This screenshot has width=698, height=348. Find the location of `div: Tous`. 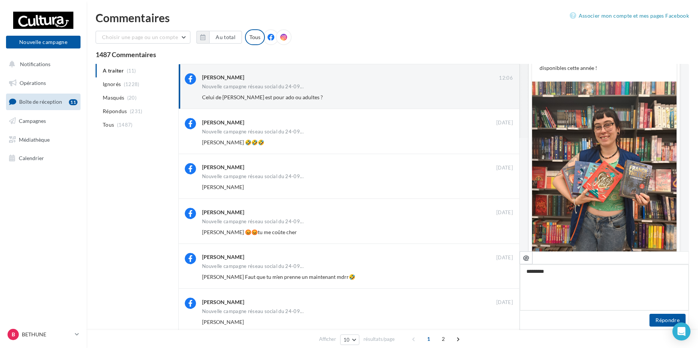

div: Tous is located at coordinates (255, 37).